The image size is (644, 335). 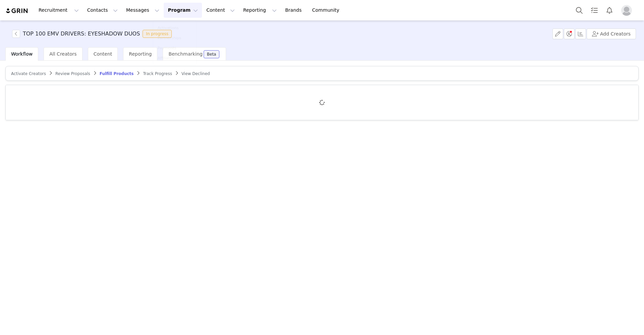 What do you see at coordinates (81, 34) in the screenshot?
I see `h3: TOP 100 EMV DRIVERS: EYESHADOW DUOS` at bounding box center [81, 34].